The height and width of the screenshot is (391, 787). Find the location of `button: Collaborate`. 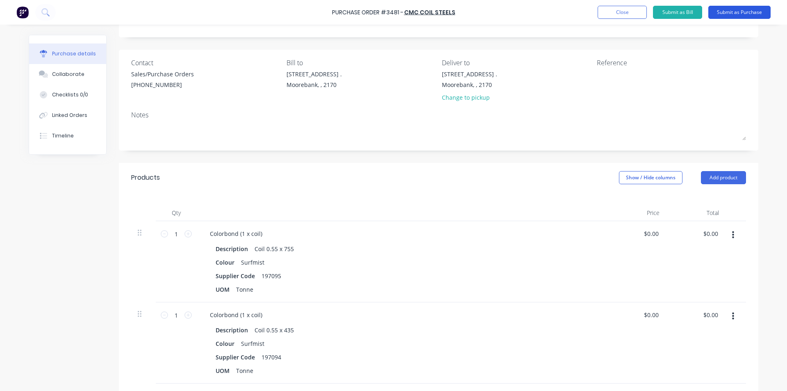

button: Collaborate is located at coordinates (68, 74).